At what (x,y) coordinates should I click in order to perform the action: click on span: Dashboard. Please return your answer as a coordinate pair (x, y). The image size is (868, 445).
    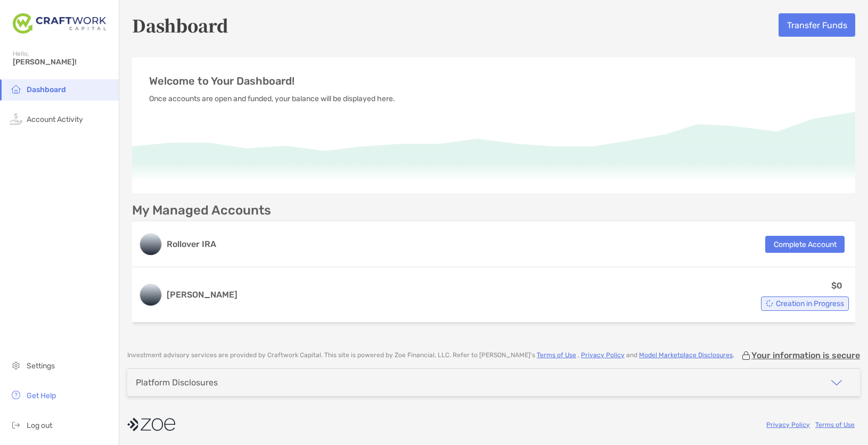
    Looking at the image, I should click on (47, 90).